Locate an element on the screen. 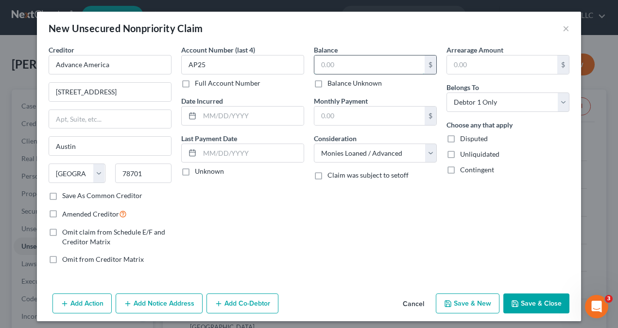 Image resolution: width=618 pixels, height=328 pixels. span: Amended Creditor is located at coordinates (90, 213).